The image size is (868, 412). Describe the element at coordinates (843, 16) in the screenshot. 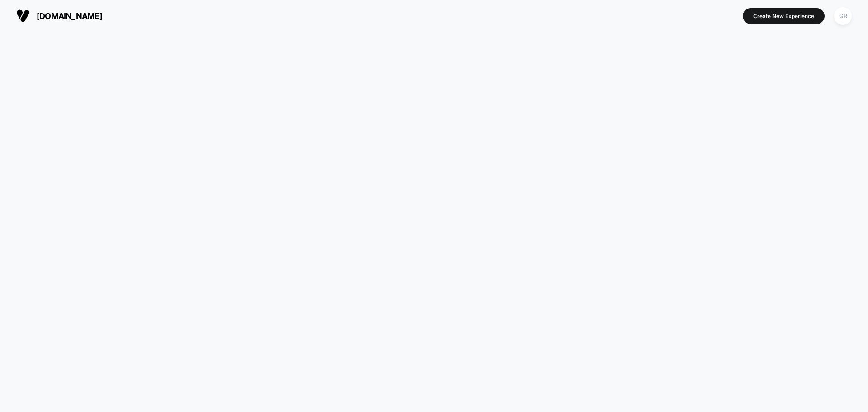

I see `button: GR` at that location.